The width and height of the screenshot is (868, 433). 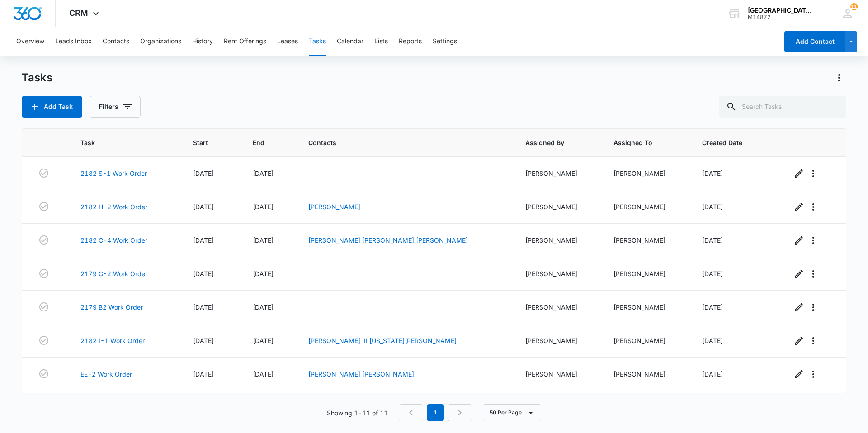 I want to click on button: Add Task, so click(x=52, y=106).